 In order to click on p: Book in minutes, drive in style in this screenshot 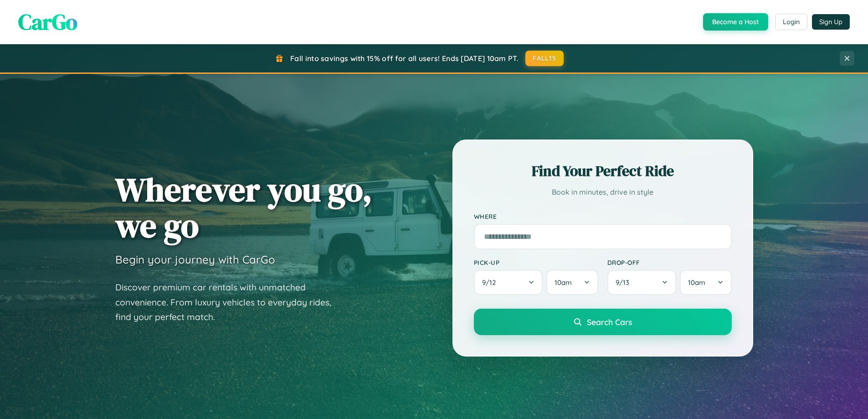, I will do `click(603, 192)`.